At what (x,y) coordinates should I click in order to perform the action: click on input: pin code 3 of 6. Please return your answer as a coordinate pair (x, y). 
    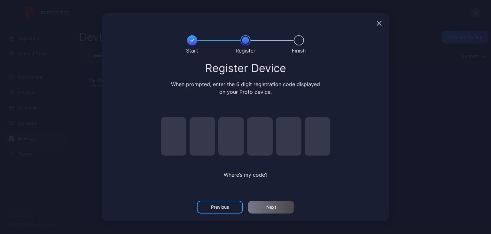
    Looking at the image, I should click on (231, 136).